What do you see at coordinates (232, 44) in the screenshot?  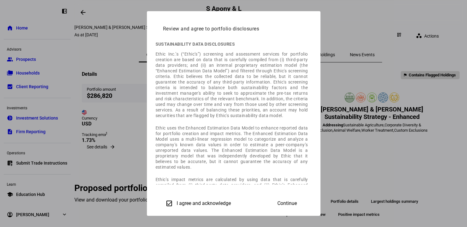 I see `h3: Sustainability data disclosures` at bounding box center [232, 44].